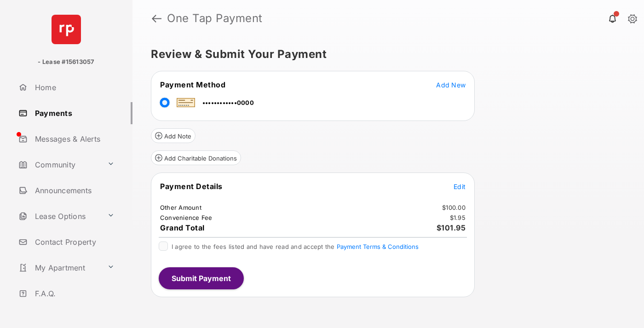 This screenshot has width=644, height=328. What do you see at coordinates (74, 293) in the screenshot?
I see `a: F.A.Q.` at bounding box center [74, 293].